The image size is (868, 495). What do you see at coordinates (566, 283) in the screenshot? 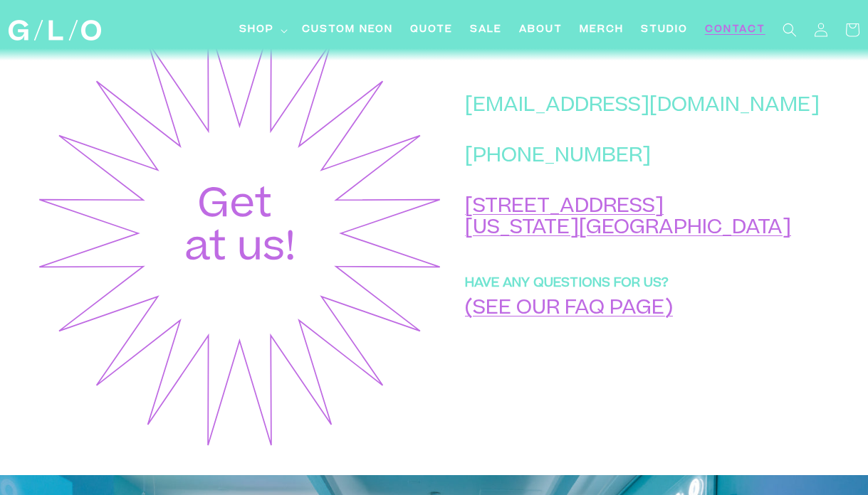
I see `strong: HAVE ANY QUESTIONS FOR US?` at bounding box center [566, 283].